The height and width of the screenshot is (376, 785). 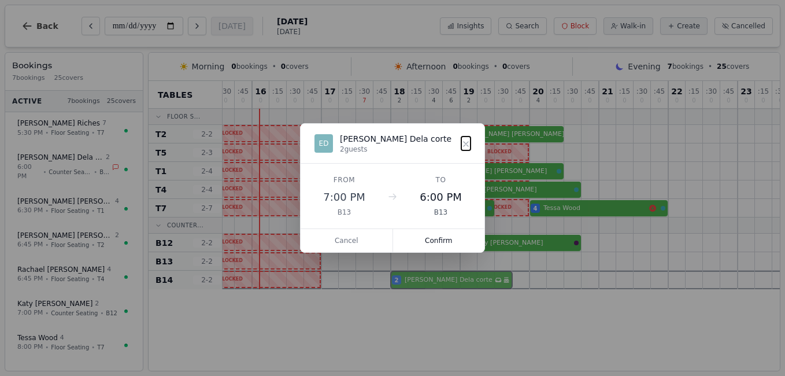 I want to click on button: Confirm, so click(x=439, y=241).